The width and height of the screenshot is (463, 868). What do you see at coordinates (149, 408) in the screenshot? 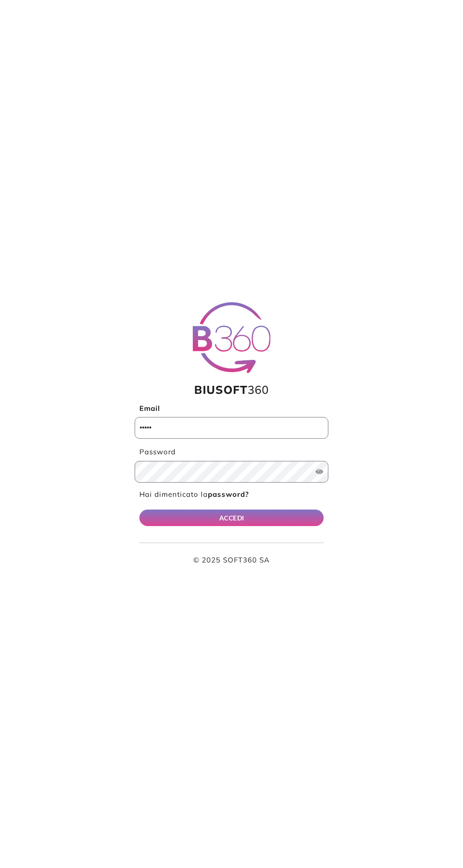
I see `b: Email` at bounding box center [149, 408].